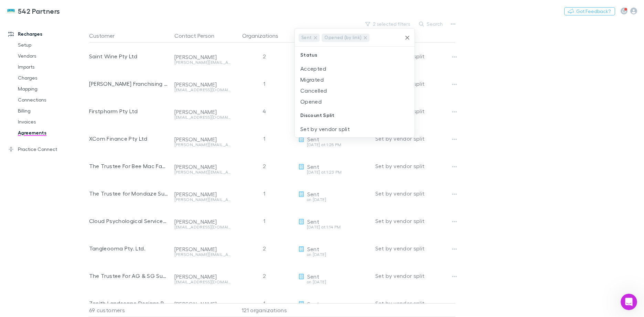 The height and width of the screenshot is (317, 644). Describe the element at coordinates (355, 69) in the screenshot. I see `li: Accepted` at that location.